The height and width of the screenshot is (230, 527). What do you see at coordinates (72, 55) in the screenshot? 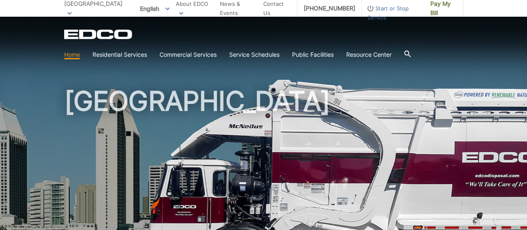
I see `a: Home` at bounding box center [72, 55].